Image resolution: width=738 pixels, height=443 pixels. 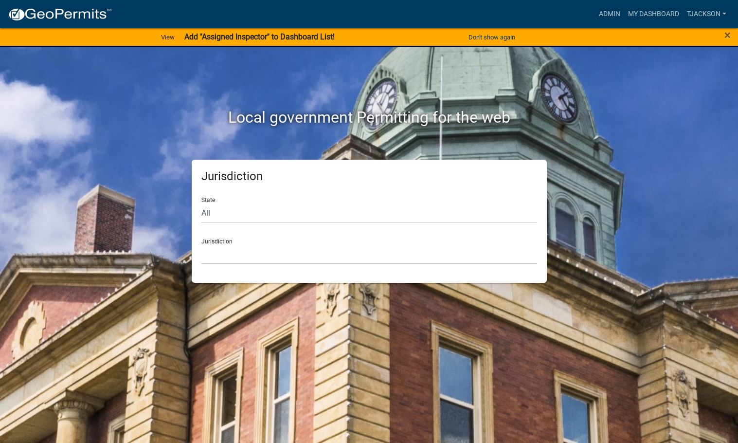 What do you see at coordinates (369, 176) in the screenshot?
I see `h5: Jurisdiction` at bounding box center [369, 176].